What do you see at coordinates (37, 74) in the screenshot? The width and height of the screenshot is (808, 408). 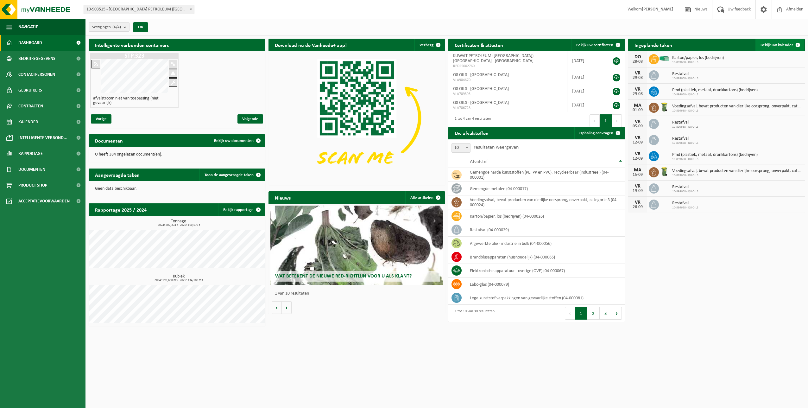 I see `span: Contactpersonen` at bounding box center [37, 74].